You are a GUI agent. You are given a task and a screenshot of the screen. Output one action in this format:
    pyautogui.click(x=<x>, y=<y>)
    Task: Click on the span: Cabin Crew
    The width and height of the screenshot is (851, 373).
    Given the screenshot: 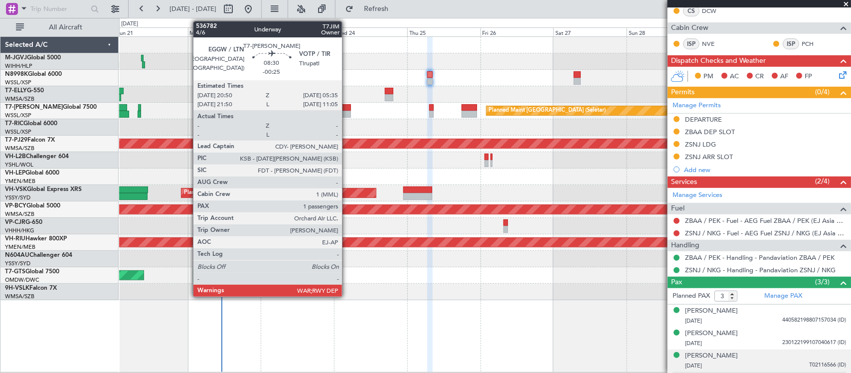 What is the action you would take?
    pyautogui.click(x=690, y=28)
    